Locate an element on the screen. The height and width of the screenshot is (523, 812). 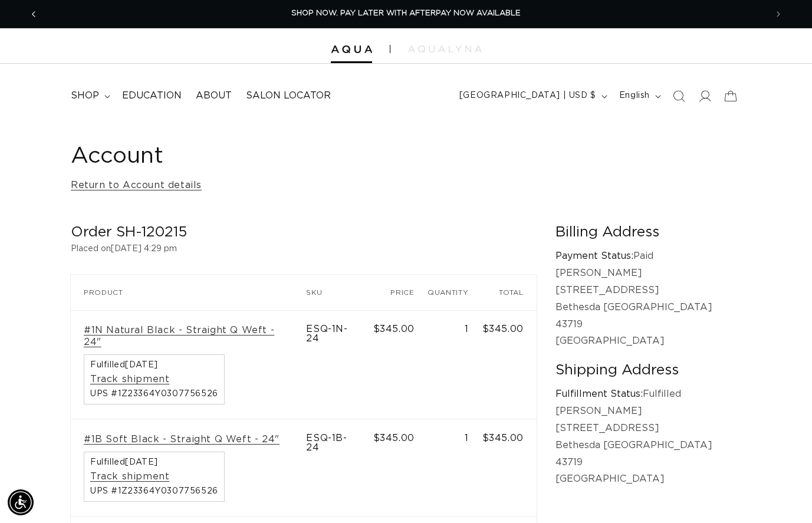
th: Price is located at coordinates (400, 293).